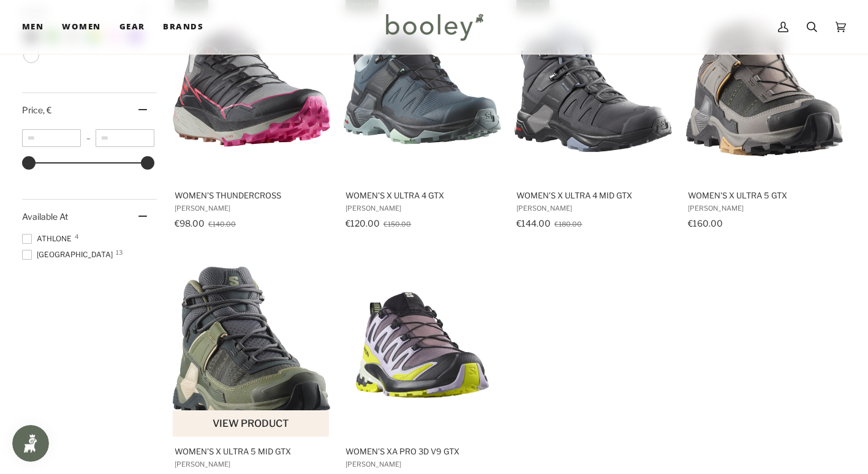 Image resolution: width=868 pixels, height=474 pixels. Describe the element at coordinates (251, 345) in the screenshot. I see `img: Salomon Women's X Ultra 5 Mid GTX Turbulence / Sedona Sage / Tender Peach - Booley Galway` at that location.